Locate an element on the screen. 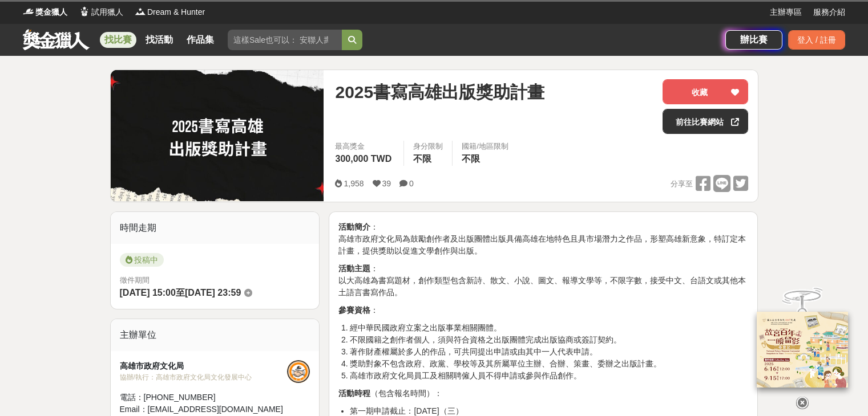 This screenshot has height=416, width=868. div: 國籍/地區限制 is located at coordinates (485, 147).